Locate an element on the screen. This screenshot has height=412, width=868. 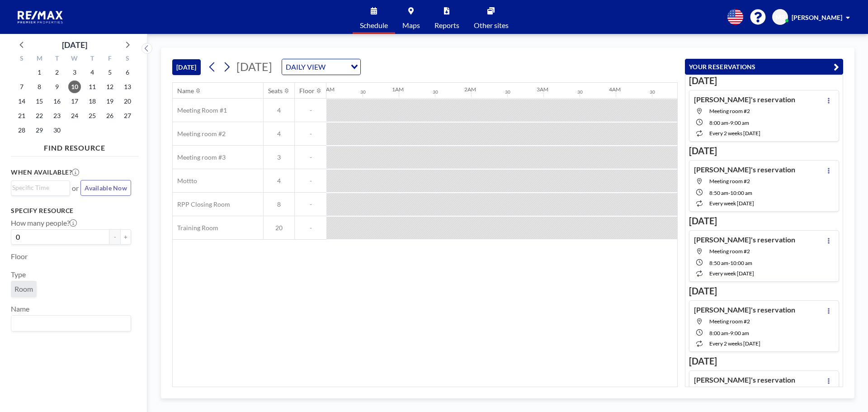
span: MB is located at coordinates (781, 17).